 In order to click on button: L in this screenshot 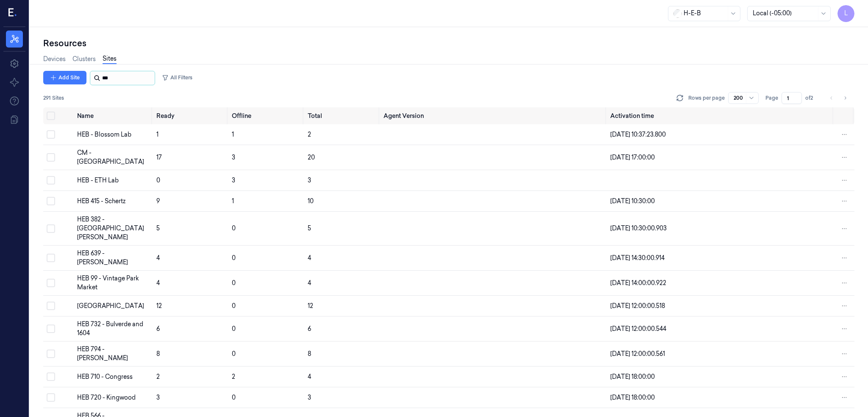, I will do `click(845, 13)`.